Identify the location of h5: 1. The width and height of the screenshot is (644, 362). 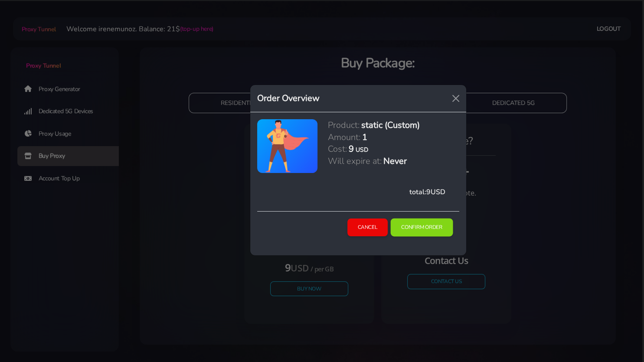
(364, 137).